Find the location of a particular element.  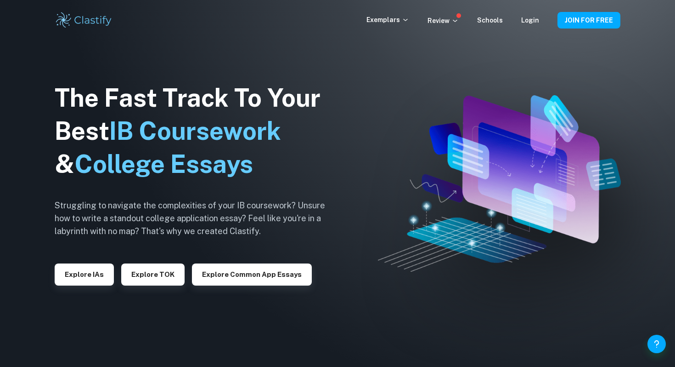

img: Clastify hero is located at coordinates (500, 183).